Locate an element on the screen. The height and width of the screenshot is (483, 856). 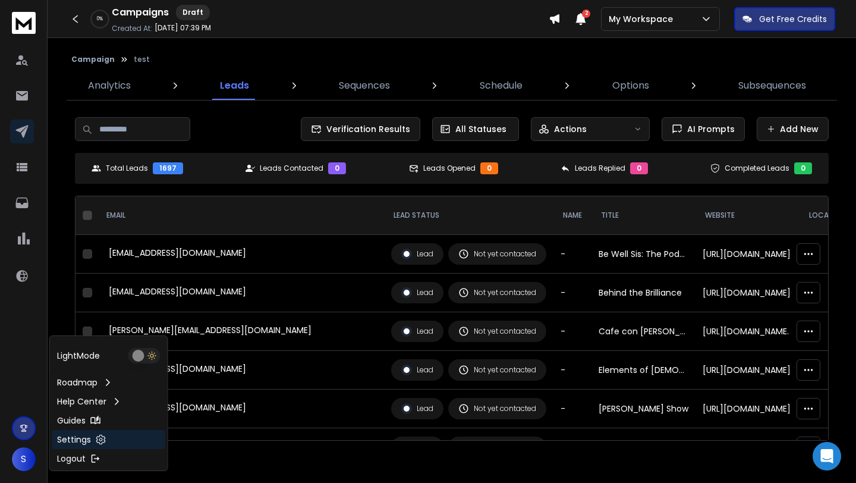
span: Verification Results is located at coordinates (366, 129).